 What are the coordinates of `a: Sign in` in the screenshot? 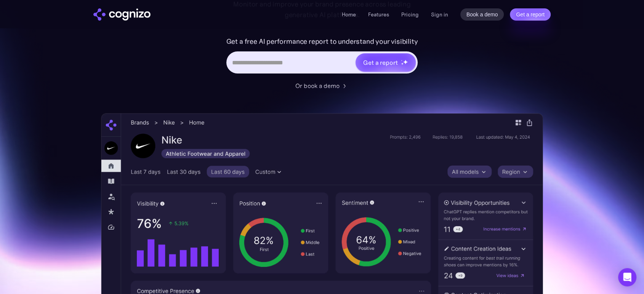 It's located at (439, 14).